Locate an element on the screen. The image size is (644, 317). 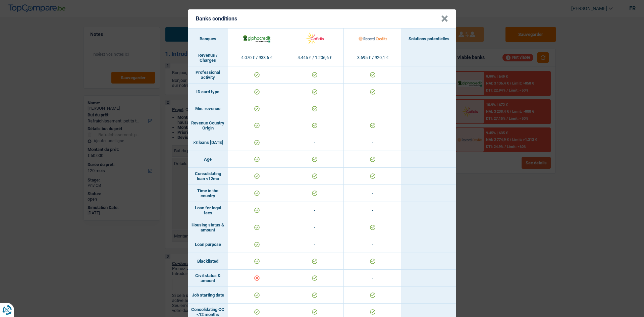
td: Professional activity is located at coordinates (208, 75).